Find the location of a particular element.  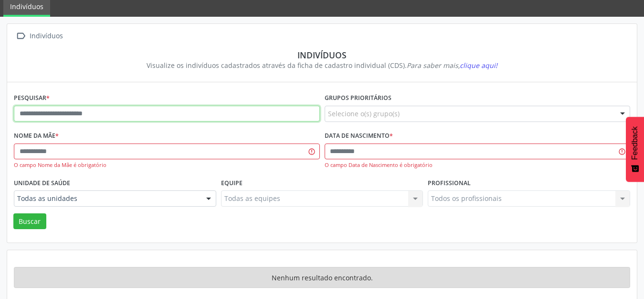

label: Nome da mãe is located at coordinates (36, 136).